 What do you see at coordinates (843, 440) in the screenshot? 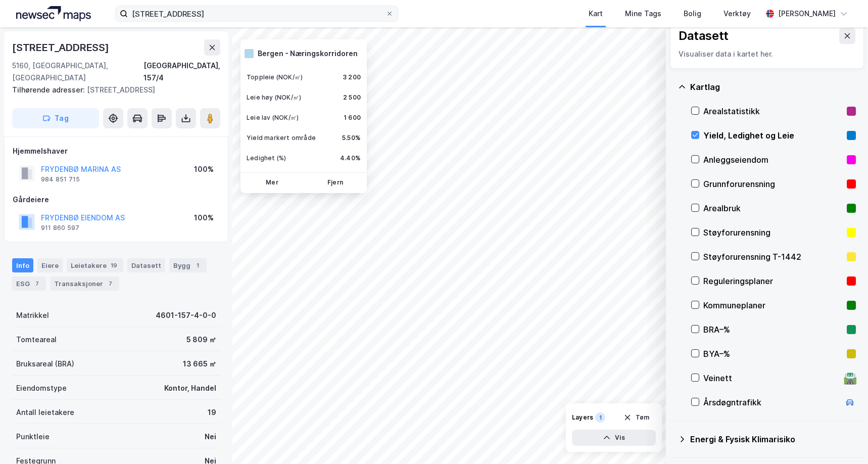
I see `div: Kontrollprogram for chat` at bounding box center [843, 440].